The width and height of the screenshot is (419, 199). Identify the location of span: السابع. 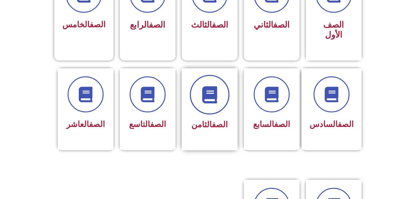
(271, 124).